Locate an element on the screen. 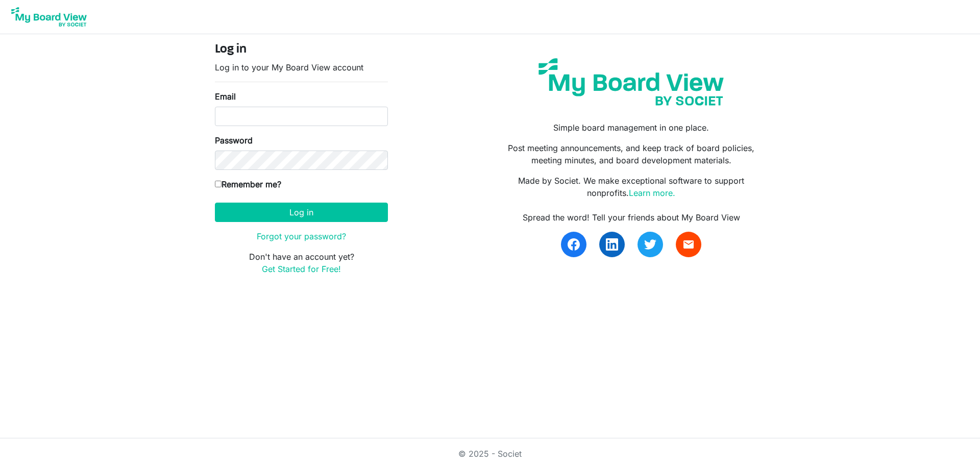 This screenshot has width=980, height=469. img: My Board View Logo is located at coordinates (49, 17).